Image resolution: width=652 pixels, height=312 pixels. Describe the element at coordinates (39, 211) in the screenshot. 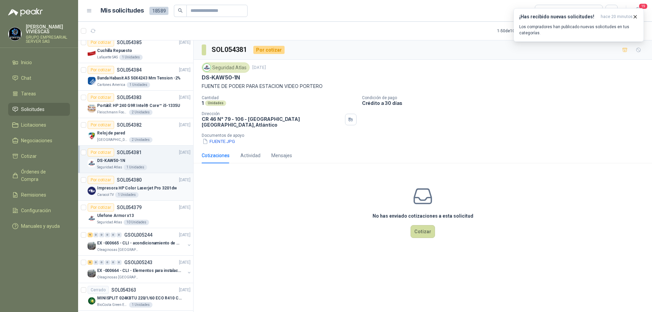

I see `a: Configuración` at that location.